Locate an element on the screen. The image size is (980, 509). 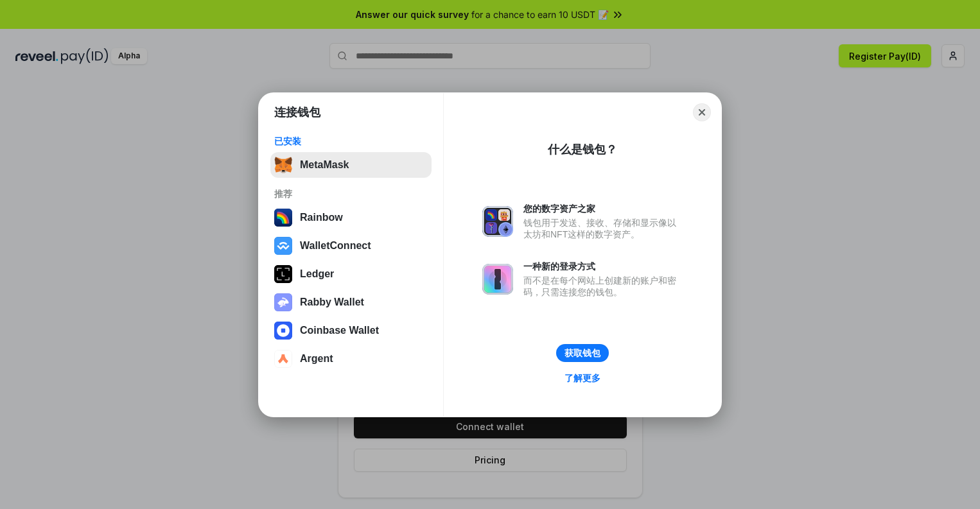
button: Ledger is located at coordinates (351, 274).